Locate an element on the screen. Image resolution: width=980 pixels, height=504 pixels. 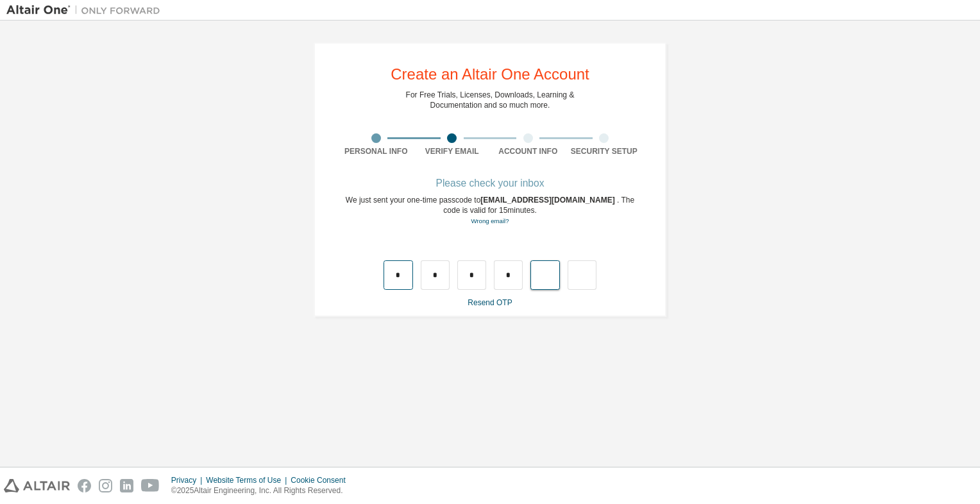
img: youtube.svg is located at coordinates (150, 485).